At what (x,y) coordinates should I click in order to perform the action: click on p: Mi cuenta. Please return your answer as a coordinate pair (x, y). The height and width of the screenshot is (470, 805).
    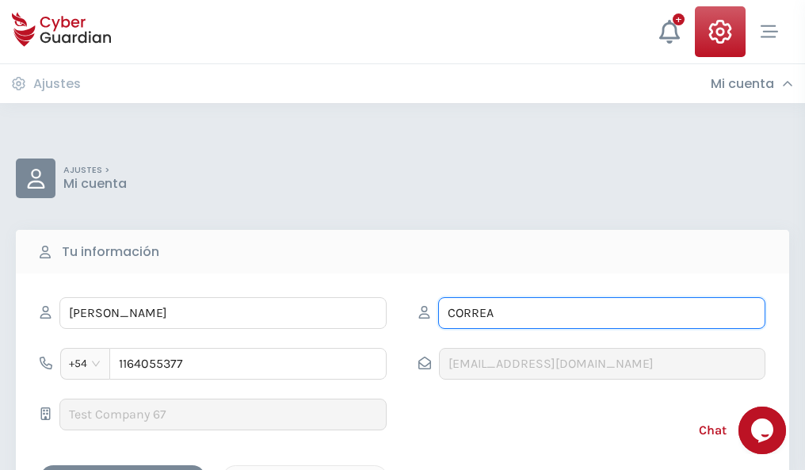
    Looking at the image, I should click on (95, 184).